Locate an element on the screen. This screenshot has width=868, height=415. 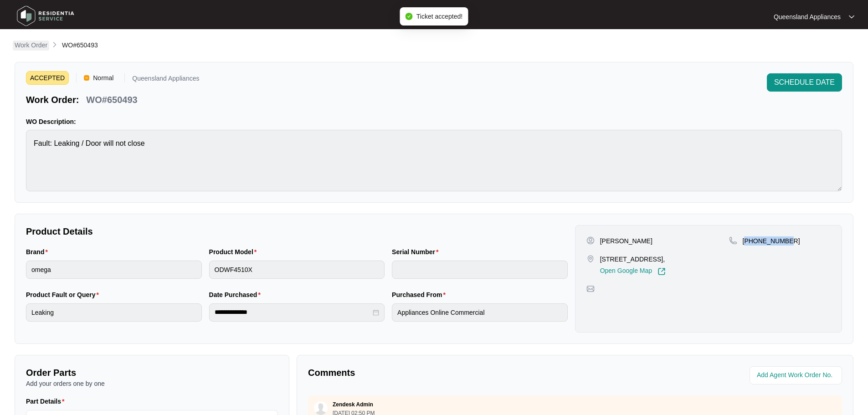
span: check-circle is located at coordinates (409, 16).